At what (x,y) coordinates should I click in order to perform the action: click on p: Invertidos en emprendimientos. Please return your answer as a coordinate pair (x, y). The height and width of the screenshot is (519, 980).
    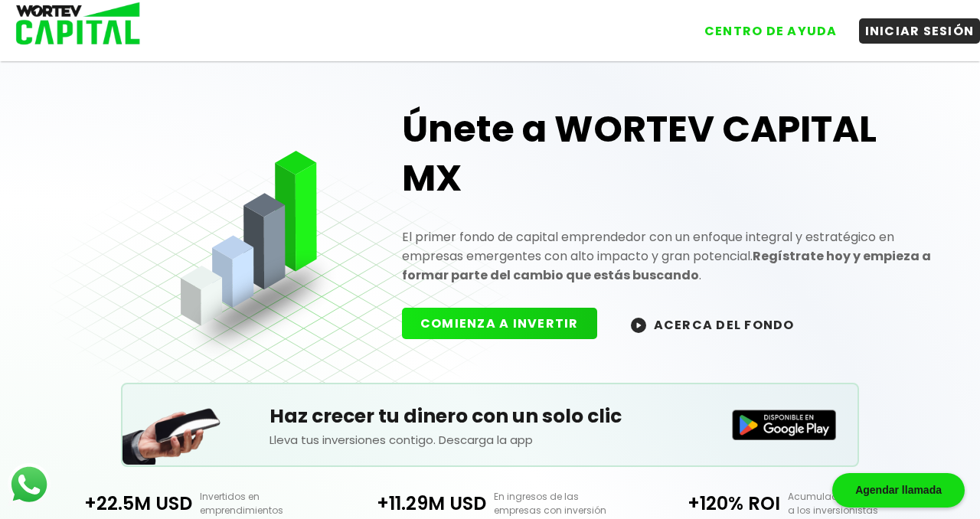
    Looking at the image, I should click on (267, 503).